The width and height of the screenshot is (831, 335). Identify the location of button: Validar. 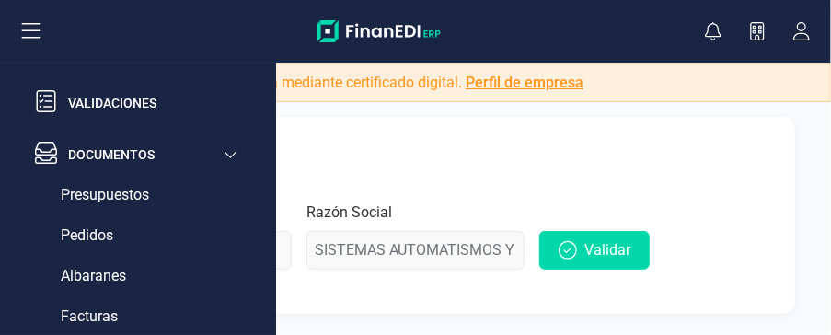
(595, 250).